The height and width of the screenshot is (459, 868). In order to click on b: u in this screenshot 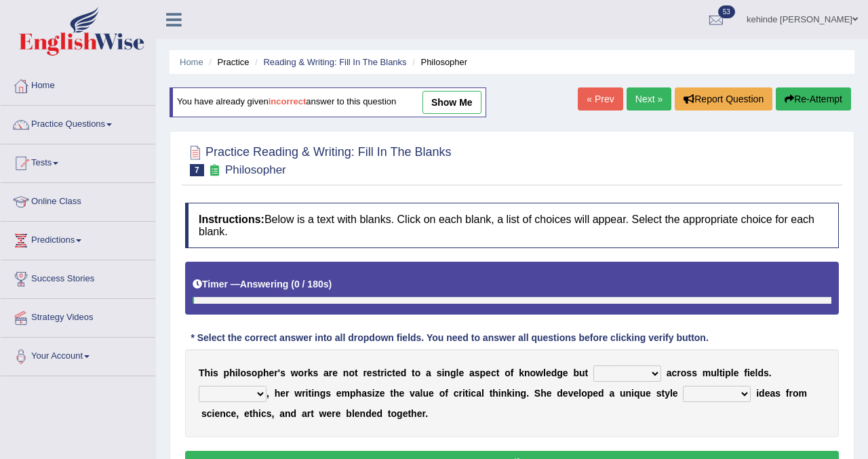, I will do `click(713, 373)`.